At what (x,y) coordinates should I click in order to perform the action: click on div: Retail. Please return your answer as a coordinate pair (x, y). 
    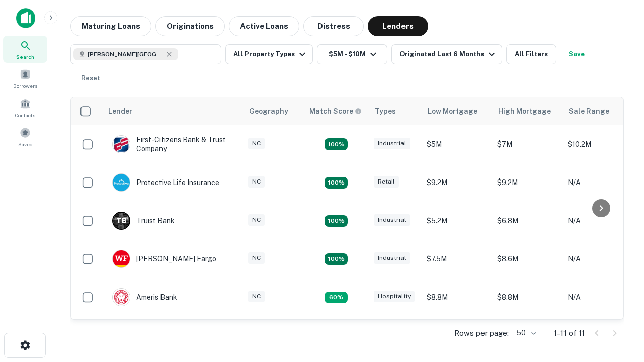
    Looking at the image, I should click on (387, 182).